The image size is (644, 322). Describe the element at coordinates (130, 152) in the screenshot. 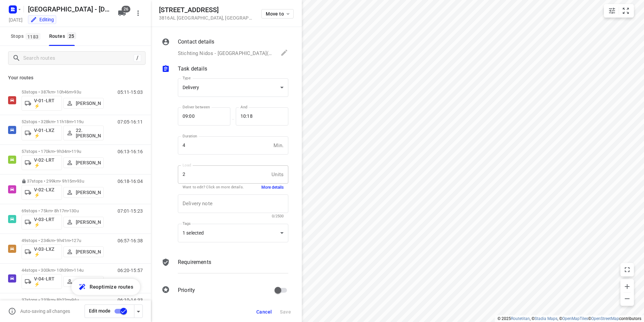

I see `p: 06:13-16:16` at that location.